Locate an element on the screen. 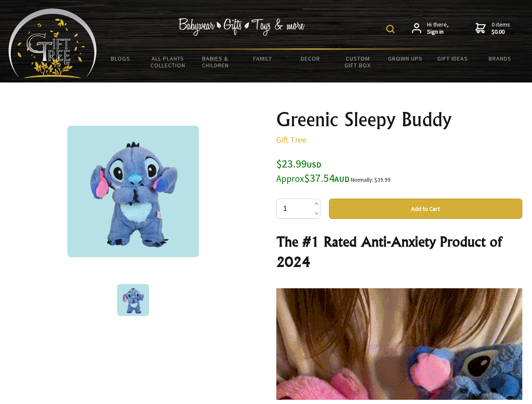  span: Hi there, is located at coordinates (438, 28).